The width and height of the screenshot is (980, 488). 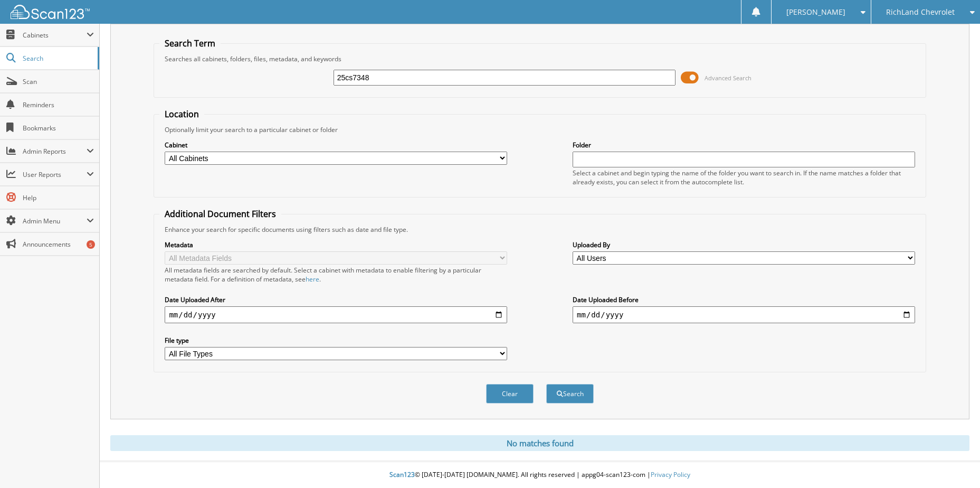 What do you see at coordinates (744, 299) in the screenshot?
I see `label: Date Uploaded Before` at bounding box center [744, 299].